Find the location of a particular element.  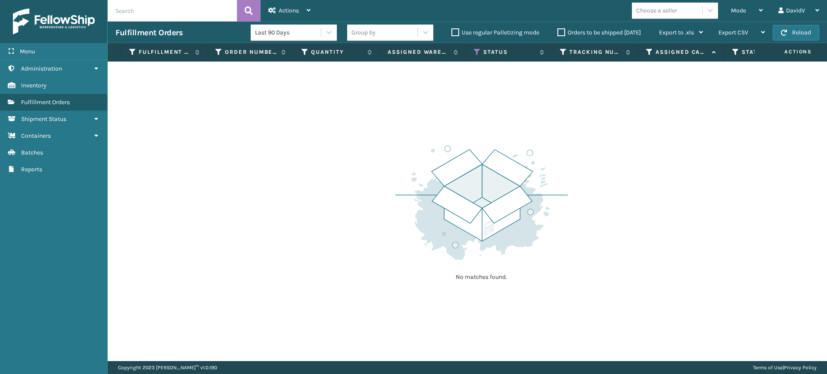

label: Fulfillment Order Id is located at coordinates (164, 52).